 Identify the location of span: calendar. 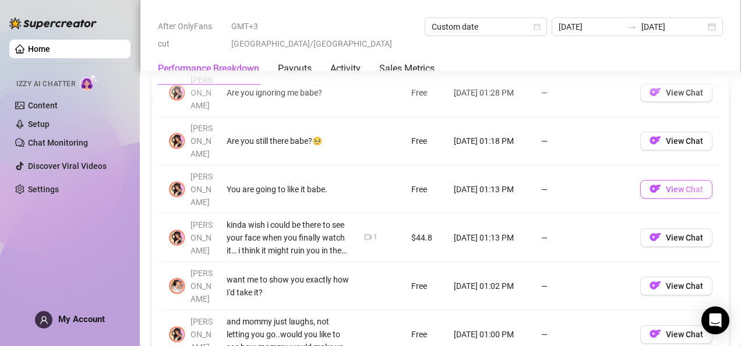
(537, 27).